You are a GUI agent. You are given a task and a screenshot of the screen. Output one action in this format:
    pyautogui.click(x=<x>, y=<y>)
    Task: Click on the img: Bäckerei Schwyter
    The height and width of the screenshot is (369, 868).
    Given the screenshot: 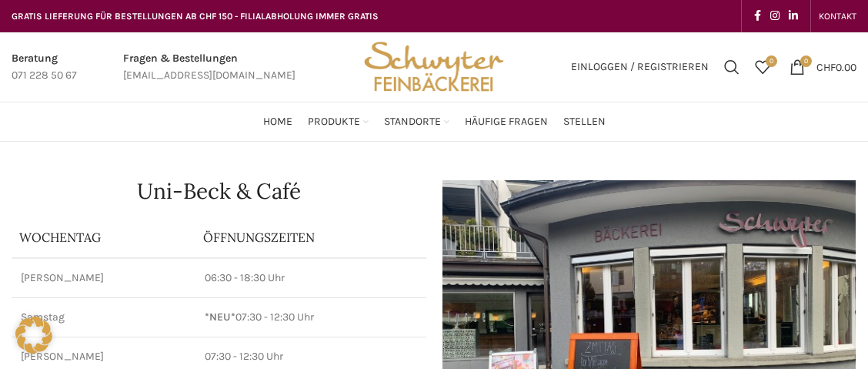 What is the action you would take?
    pyautogui.click(x=434, y=67)
    